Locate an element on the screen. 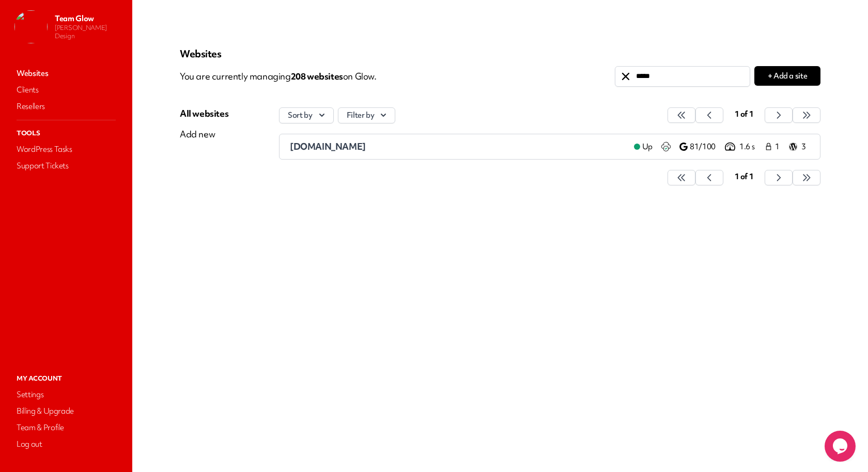 This screenshot has height=472, width=868. p: Websites is located at coordinates (500, 54).